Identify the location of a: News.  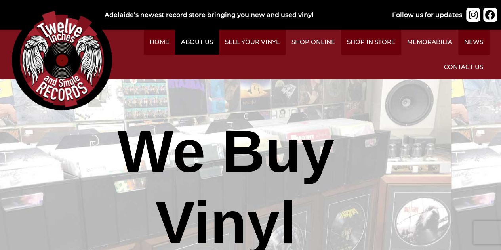
(473, 42).